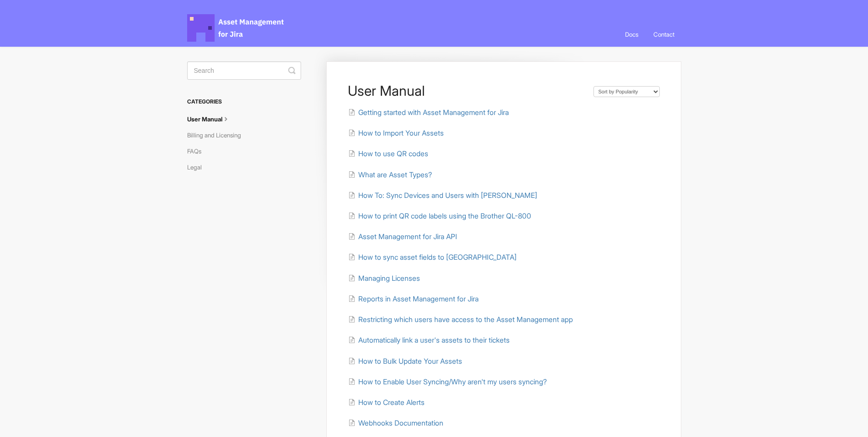  What do you see at coordinates (244, 101) in the screenshot?
I see `h3: Categories` at bounding box center [244, 101].